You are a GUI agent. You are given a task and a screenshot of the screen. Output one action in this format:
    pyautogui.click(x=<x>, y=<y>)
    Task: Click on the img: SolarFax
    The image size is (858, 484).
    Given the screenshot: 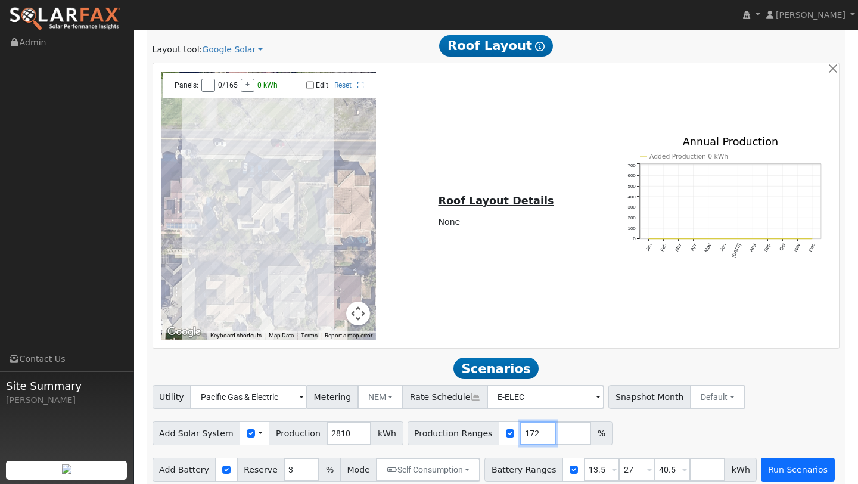 What is the action you would take?
    pyautogui.click(x=65, y=19)
    